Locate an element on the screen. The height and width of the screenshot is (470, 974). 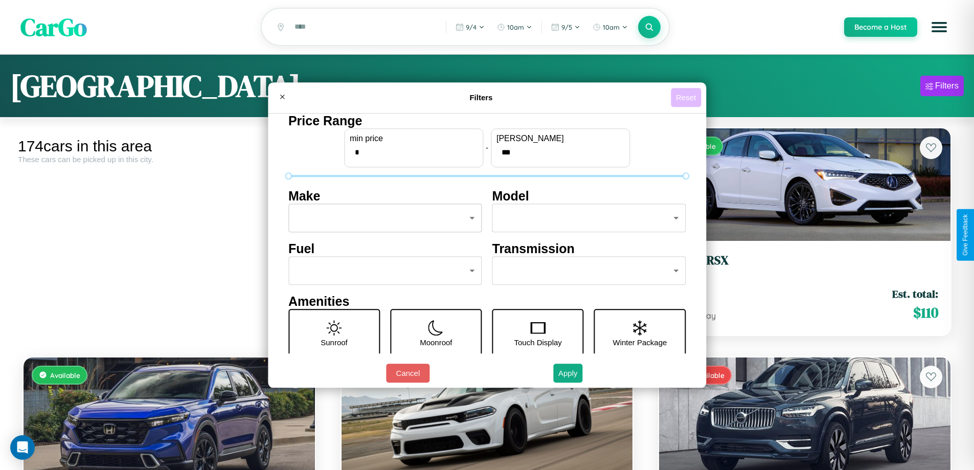
h4: Amenities is located at coordinates (487, 301).